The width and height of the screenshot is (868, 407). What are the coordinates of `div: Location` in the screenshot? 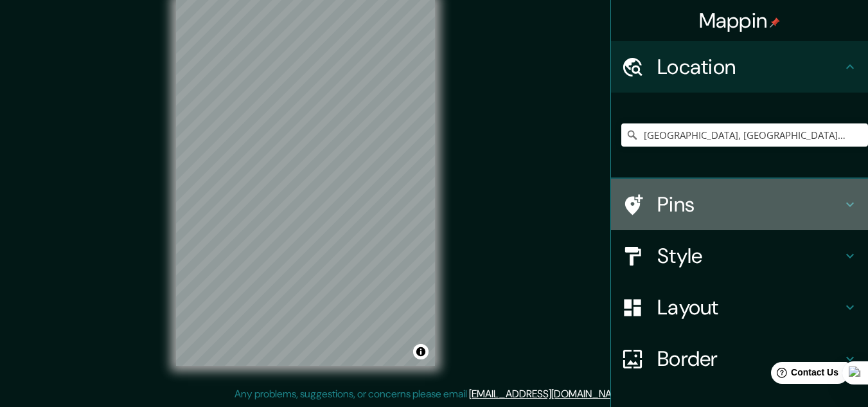 It's located at (739, 67).